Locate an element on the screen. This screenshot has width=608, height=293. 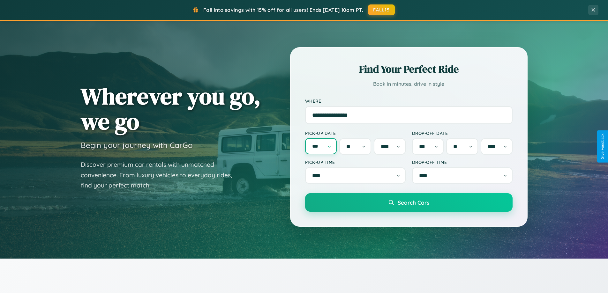
label: Pick-up Time is located at coordinates (355, 162).